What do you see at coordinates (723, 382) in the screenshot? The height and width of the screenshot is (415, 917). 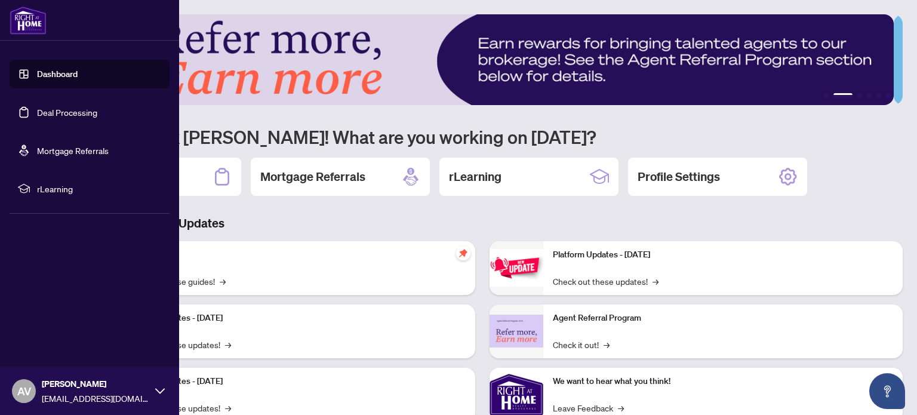 I see `p: We want to hear what you think!` at bounding box center [723, 382].